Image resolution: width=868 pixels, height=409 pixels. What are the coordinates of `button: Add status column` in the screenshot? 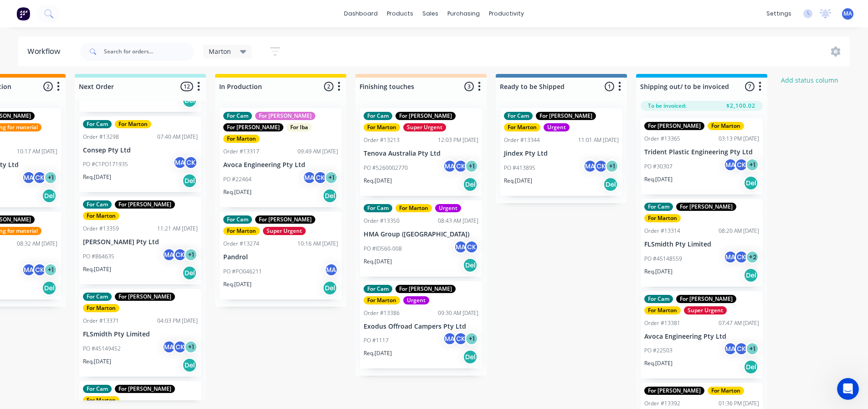 It's located at (809, 80).